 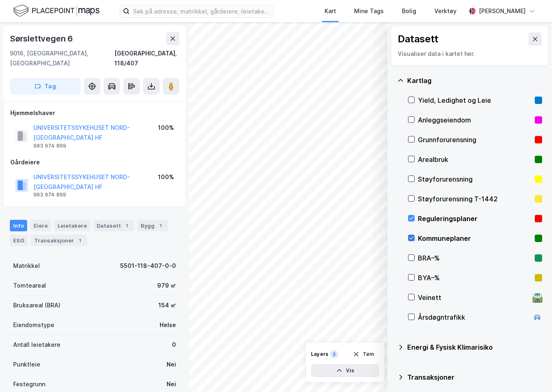 I want to click on div: Helse, so click(x=168, y=325).